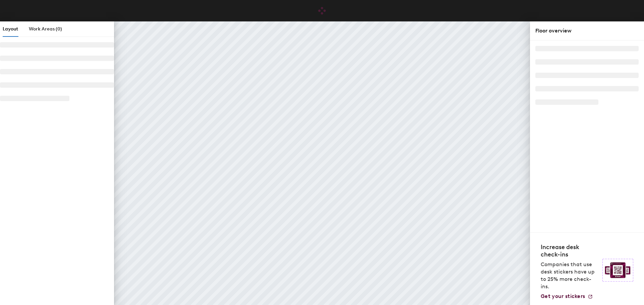 The width and height of the screenshot is (644, 305). Describe the element at coordinates (587, 31) in the screenshot. I see `div: Floor overview` at that location.